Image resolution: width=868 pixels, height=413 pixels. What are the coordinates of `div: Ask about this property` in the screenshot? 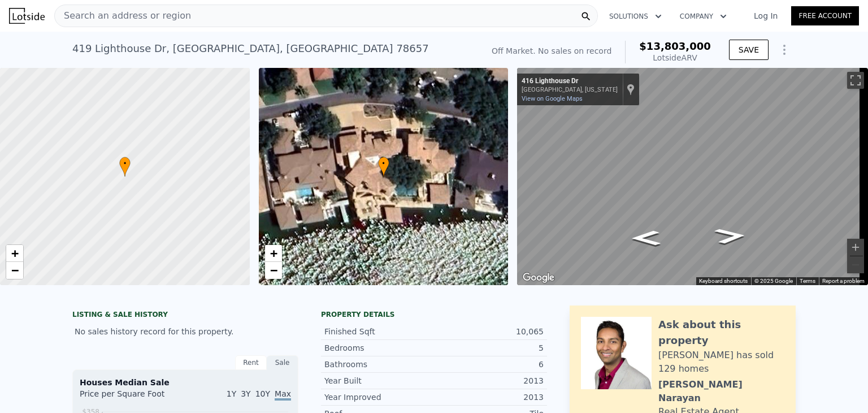 It's located at (721, 333).